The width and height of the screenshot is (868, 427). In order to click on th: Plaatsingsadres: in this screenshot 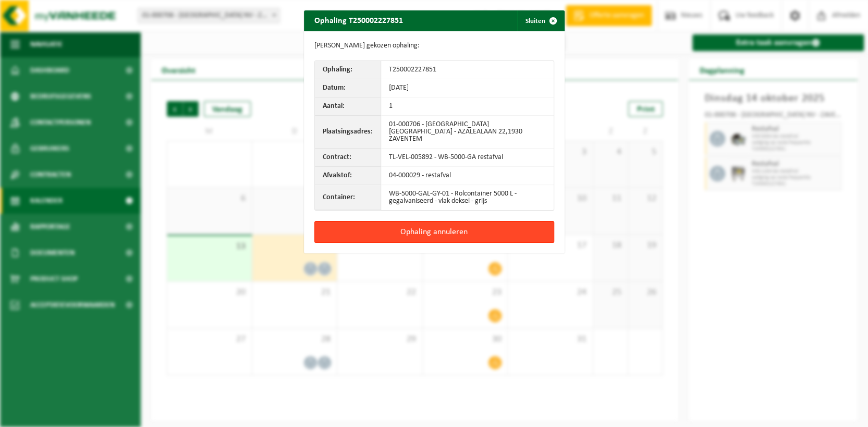, I will do `click(348, 132)`.